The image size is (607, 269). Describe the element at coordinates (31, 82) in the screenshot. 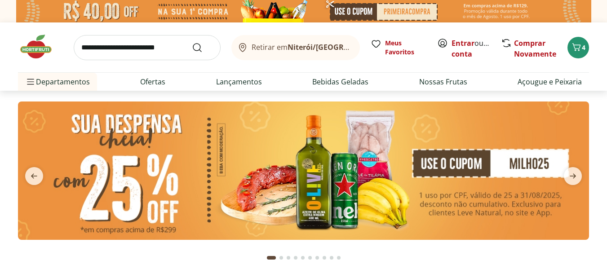

I see `button: Menu` at that location.